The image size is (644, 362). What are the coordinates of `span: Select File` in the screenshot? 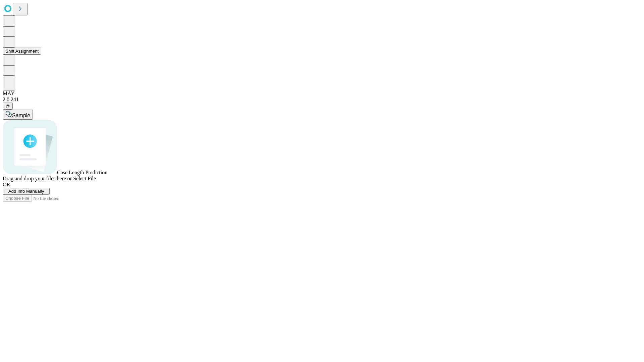 It's located at (85, 178).